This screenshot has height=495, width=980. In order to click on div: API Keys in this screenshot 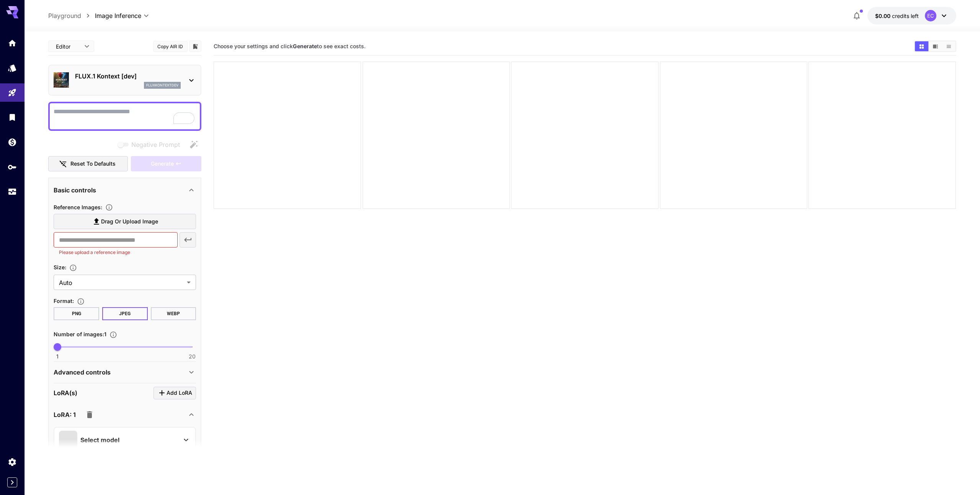, I will do `click(12, 167)`.